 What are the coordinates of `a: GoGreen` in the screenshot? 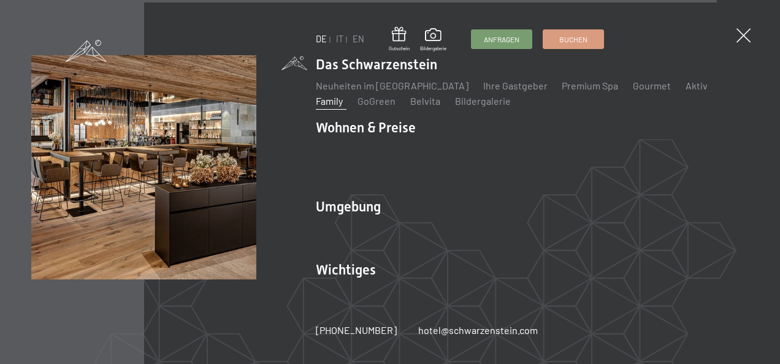 It's located at (376, 101).